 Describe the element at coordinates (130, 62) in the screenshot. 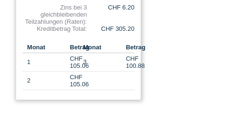

I see `td: CHF 100.88` at that location.